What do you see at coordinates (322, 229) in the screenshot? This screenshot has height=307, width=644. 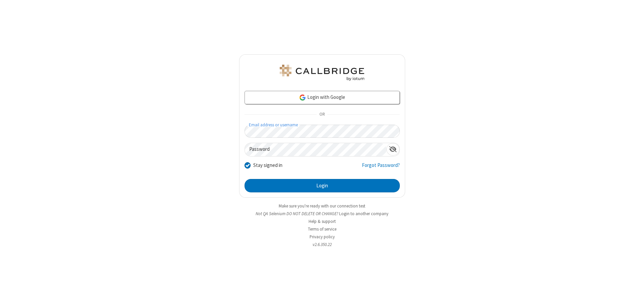 I see `a: Terms of service` at bounding box center [322, 229].